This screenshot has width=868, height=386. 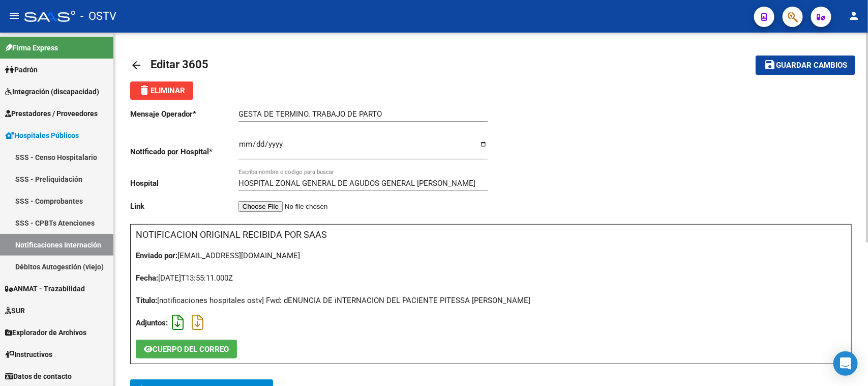 I want to click on span: ANMAT - Trazabilidad, so click(x=45, y=289).